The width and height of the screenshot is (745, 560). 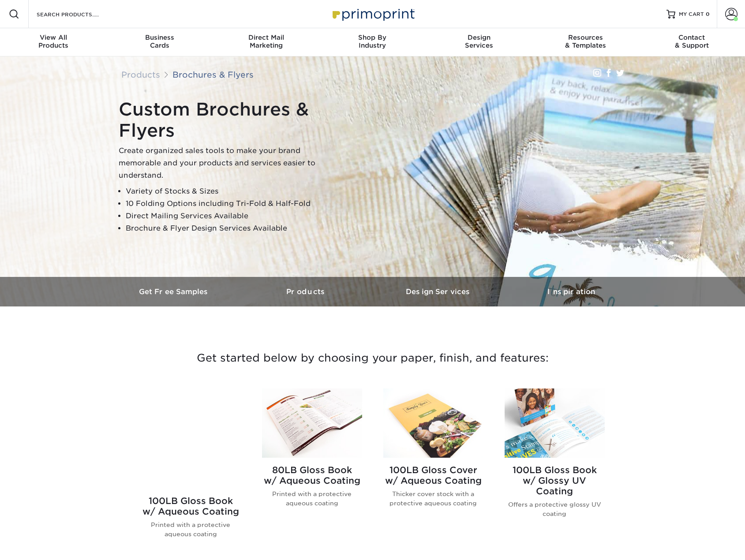 I want to click on p: Thicker cover stock with a protective aqueous coating, so click(x=433, y=499).